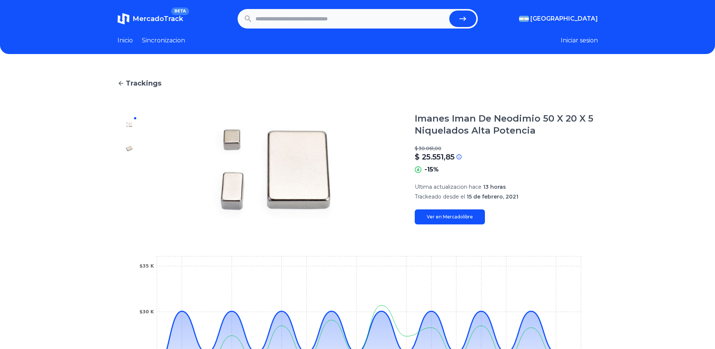 Image resolution: width=715 pixels, height=349 pixels. I want to click on a: Trackings, so click(357, 83).